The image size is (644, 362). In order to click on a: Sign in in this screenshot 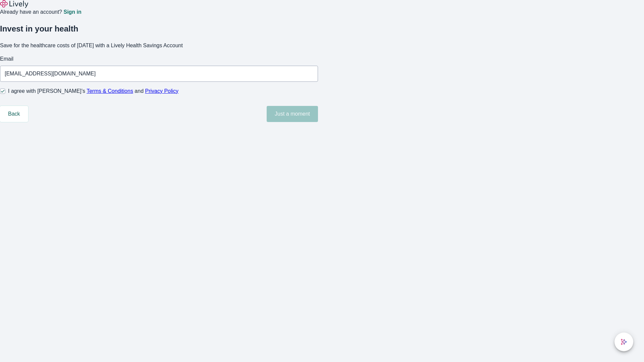, I will do `click(72, 12)`.